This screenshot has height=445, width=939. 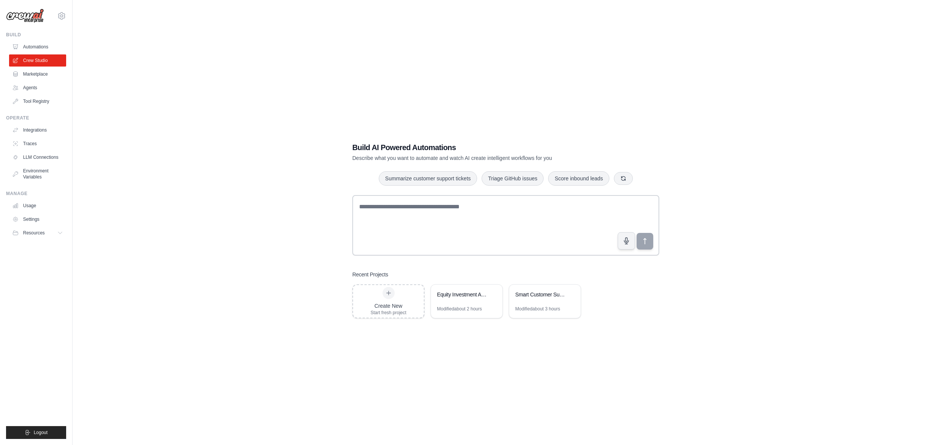 What do you see at coordinates (479, 147) in the screenshot?
I see `h1: Build AI Powered Automations` at bounding box center [479, 147].